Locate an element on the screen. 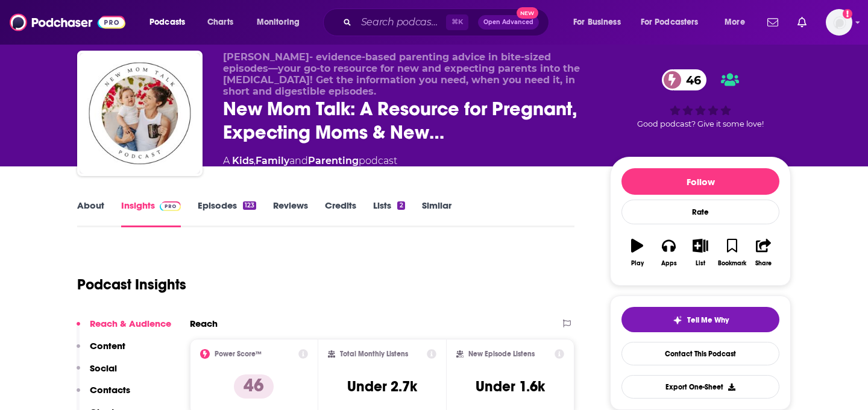 The image size is (868, 410). a: Lists2 is located at coordinates (389, 213).